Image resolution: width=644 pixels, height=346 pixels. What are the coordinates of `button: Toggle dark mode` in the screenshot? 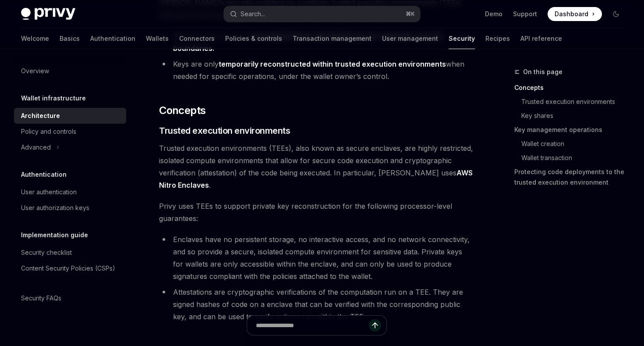 It's located at (616, 14).